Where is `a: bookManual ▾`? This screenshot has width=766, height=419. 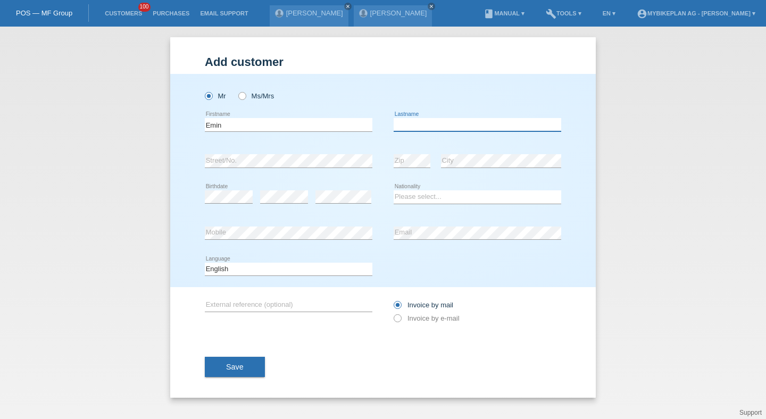 a: bookManual ▾ is located at coordinates (504, 13).